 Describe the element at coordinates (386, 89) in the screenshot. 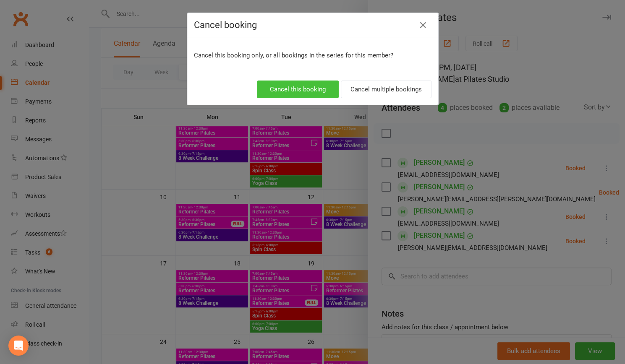

I see `button: Cancel multiple bookings` at that location.